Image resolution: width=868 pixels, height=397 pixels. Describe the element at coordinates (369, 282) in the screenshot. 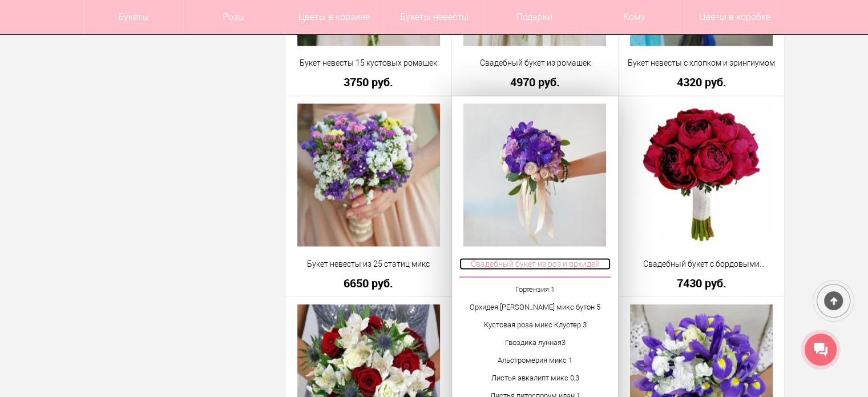

I see `a: 6650 руб.` at that location.